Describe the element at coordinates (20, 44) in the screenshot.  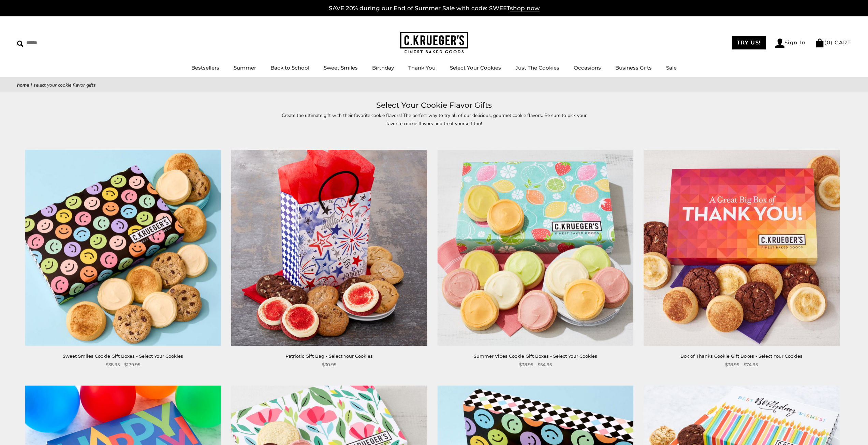
I see `img: Search` at that location.